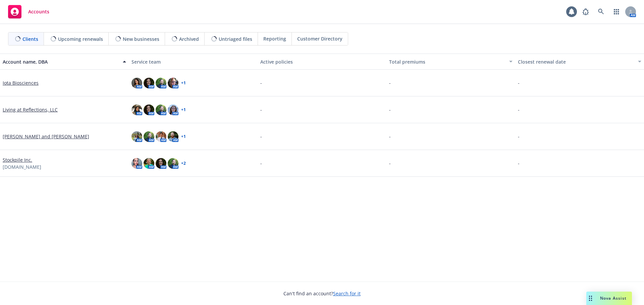 This screenshot has width=644, height=305. What do you see at coordinates (30, 39) in the screenshot?
I see `span: Clients` at bounding box center [30, 39].